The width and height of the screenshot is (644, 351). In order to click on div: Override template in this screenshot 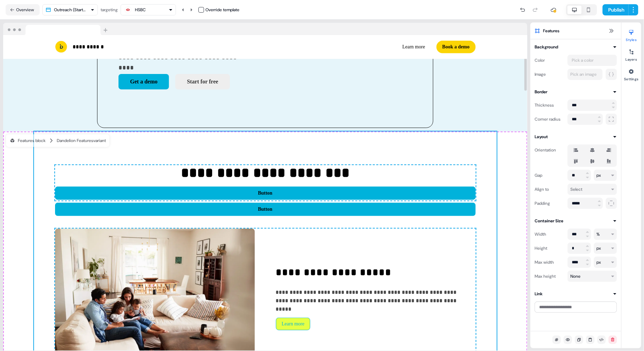, I will do `click(222, 10)`.